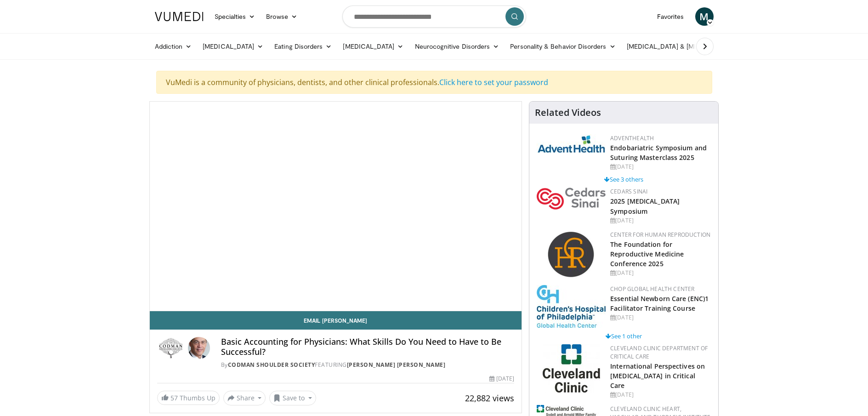 The height and width of the screenshot is (416, 868). I want to click on a: Browse, so click(281, 17).